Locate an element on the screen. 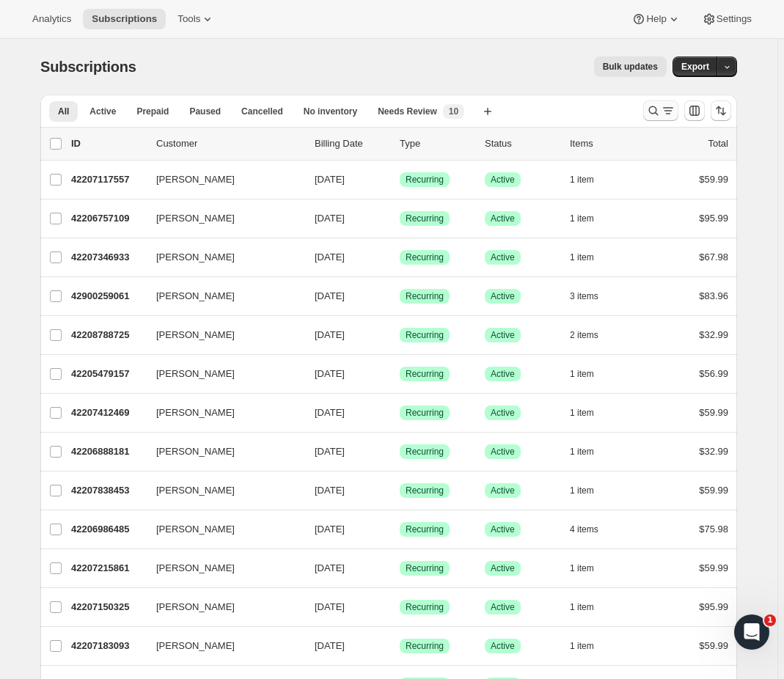  p: 42207838453 is located at coordinates (108, 491).